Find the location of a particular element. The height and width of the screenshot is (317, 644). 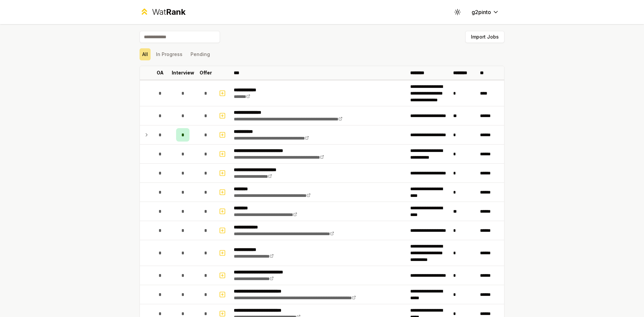

button: g2pinto is located at coordinates (485, 12).